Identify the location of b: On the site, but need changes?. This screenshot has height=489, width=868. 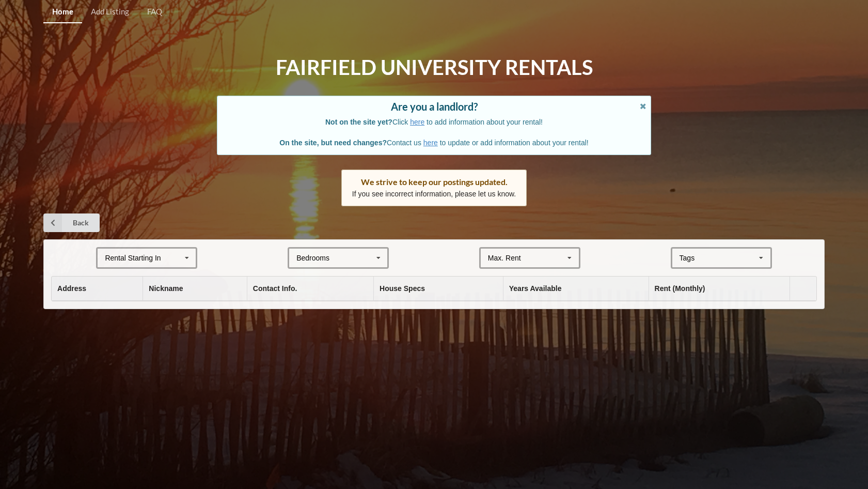
(333, 143).